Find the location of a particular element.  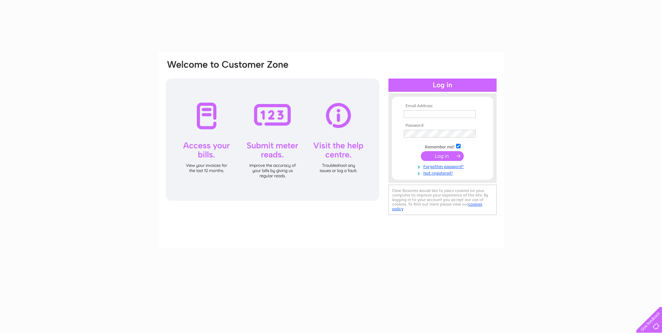

a: cookies policy is located at coordinates (437, 206).